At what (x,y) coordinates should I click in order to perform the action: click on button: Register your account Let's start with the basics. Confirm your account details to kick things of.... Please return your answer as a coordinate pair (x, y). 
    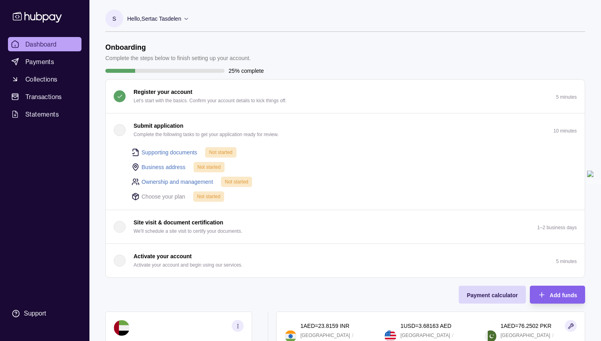
    Looking at the image, I should click on (345, 96).